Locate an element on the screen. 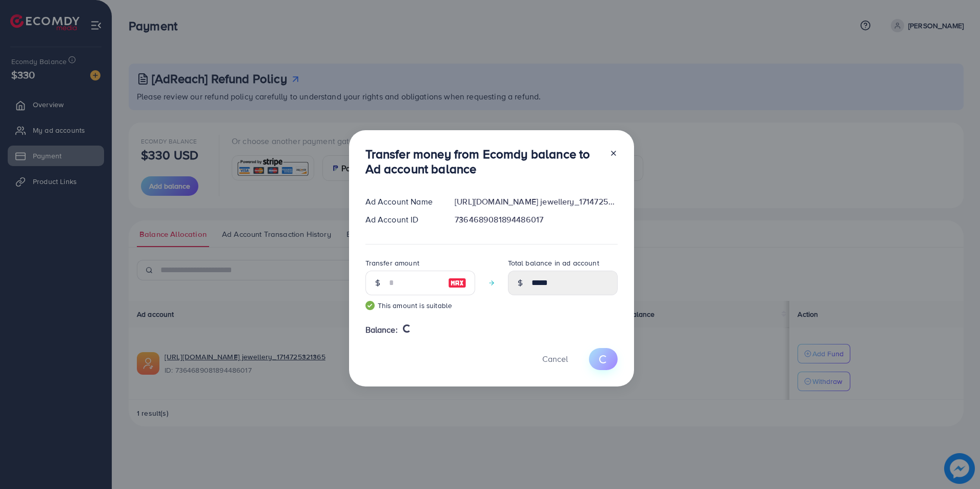 Image resolution: width=980 pixels, height=489 pixels. img: image is located at coordinates (457, 283).